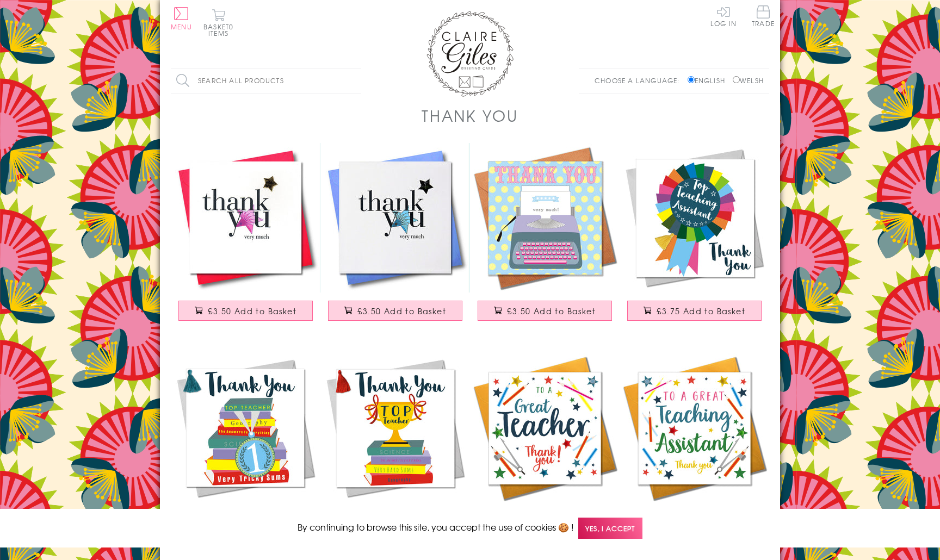  Describe the element at coordinates (709, 80) in the screenshot. I see `label: English` at that location.